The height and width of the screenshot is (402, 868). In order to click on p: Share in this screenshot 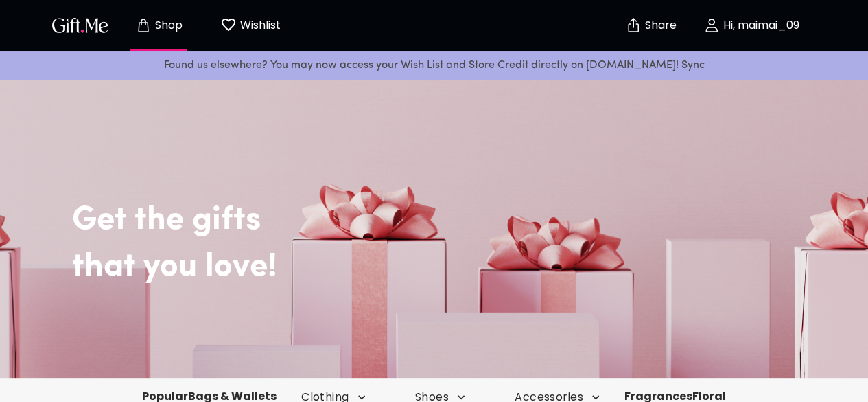, I will do `click(659, 25)`.